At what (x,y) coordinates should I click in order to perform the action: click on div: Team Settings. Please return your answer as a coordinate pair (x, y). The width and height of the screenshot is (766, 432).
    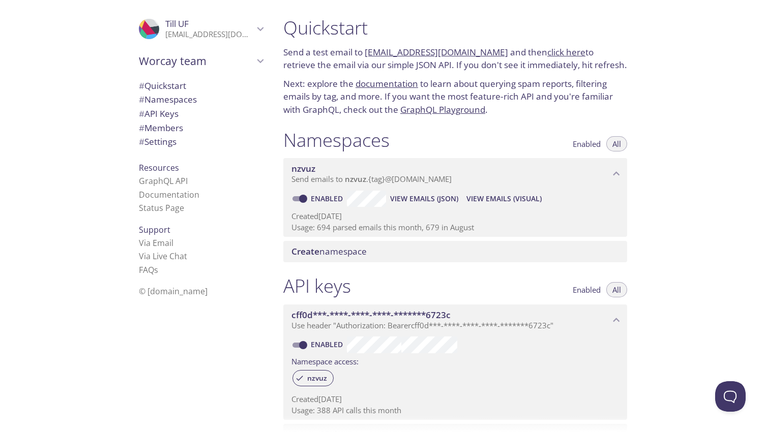
    Looking at the image, I should click on (201, 142).